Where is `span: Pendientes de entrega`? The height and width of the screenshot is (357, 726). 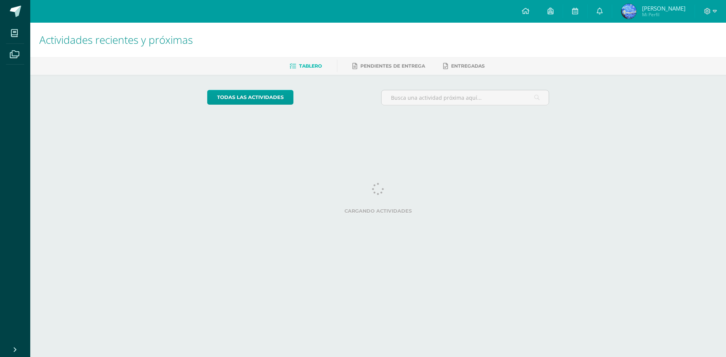
span: Pendientes de entrega is located at coordinates (392, 66).